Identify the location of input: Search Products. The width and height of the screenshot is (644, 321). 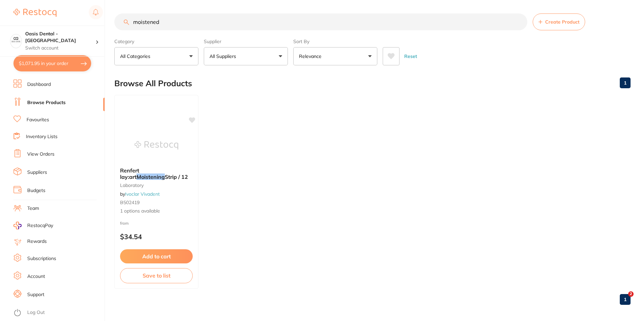
(321, 22).